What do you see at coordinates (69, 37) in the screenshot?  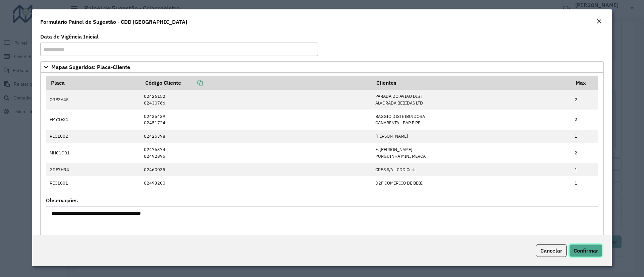 I see `label: Data de Vigência Inicial` at bounding box center [69, 37].